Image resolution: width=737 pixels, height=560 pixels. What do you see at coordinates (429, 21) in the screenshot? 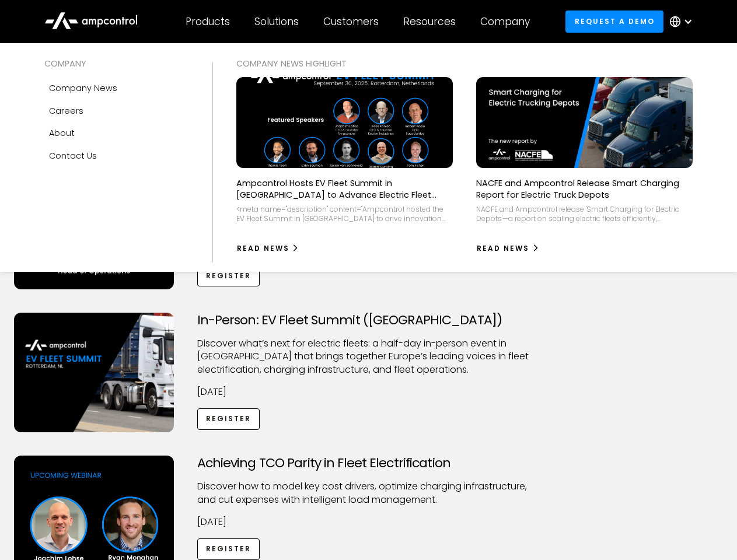
I see `div: Resources` at bounding box center [429, 21].